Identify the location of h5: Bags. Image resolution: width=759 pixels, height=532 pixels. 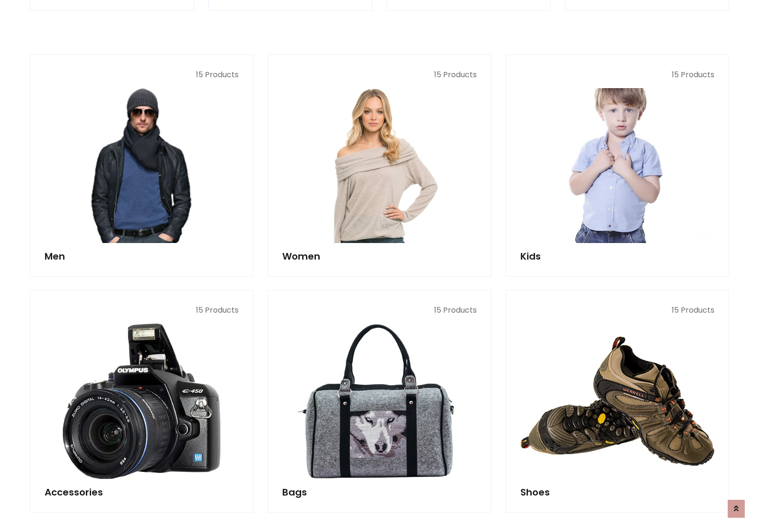
(379, 492).